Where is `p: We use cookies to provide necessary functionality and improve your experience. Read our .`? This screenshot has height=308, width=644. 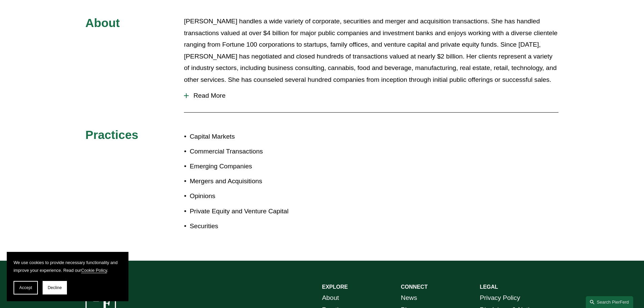 p: We use cookies to provide necessary functionality and improve your experience. Read our . is located at coordinates (68, 266).